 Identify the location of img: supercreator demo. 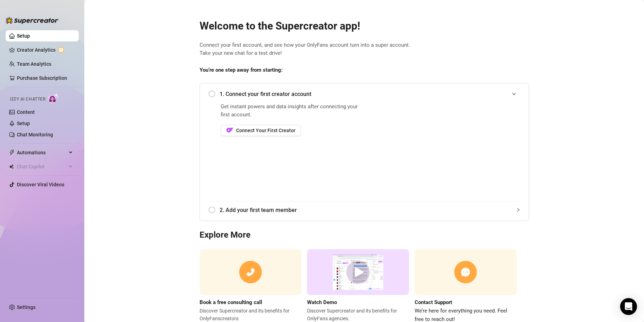
(358, 272).